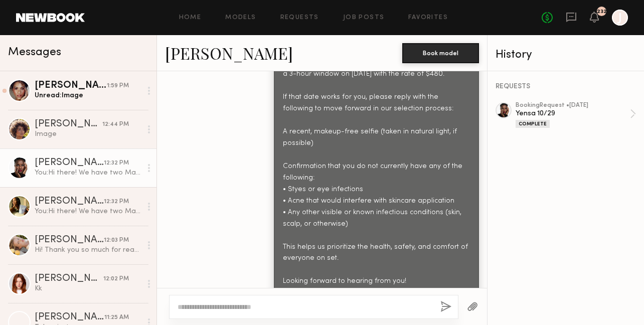  I want to click on span: Messages, so click(35, 52).